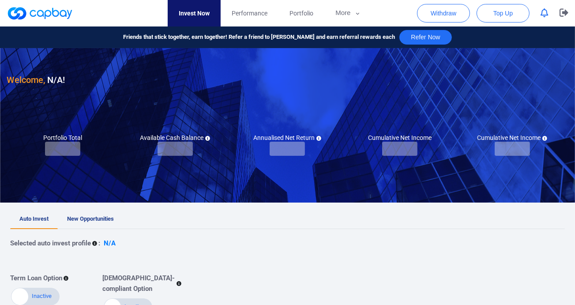 Image resolution: width=575 pixels, height=305 pixels. Describe the element at coordinates (109, 243) in the screenshot. I see `p: N/A` at that location.